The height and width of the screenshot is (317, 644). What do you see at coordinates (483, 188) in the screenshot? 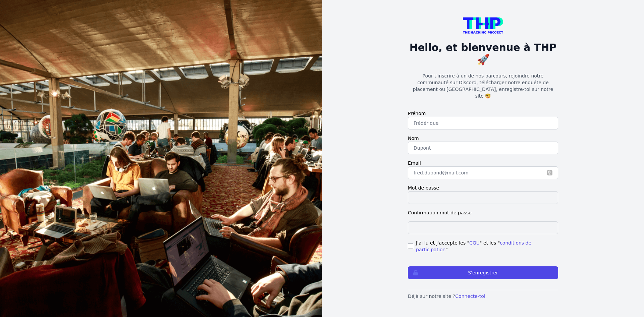
I see `label: Mot de passe` at bounding box center [483, 188].